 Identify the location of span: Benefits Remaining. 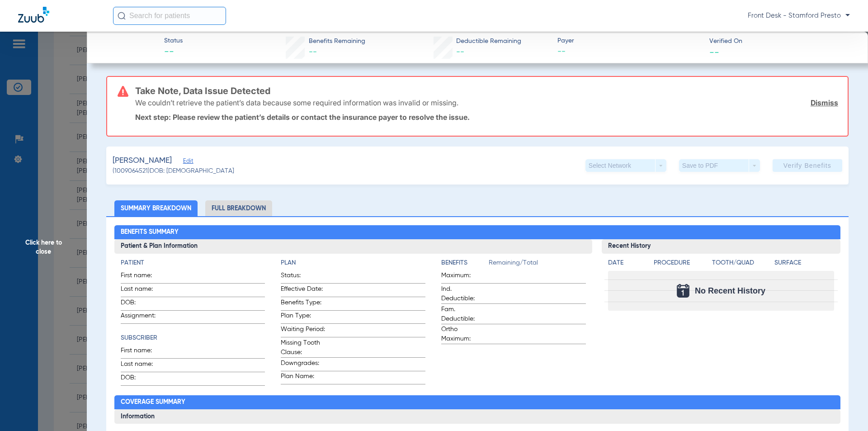
(337, 41).